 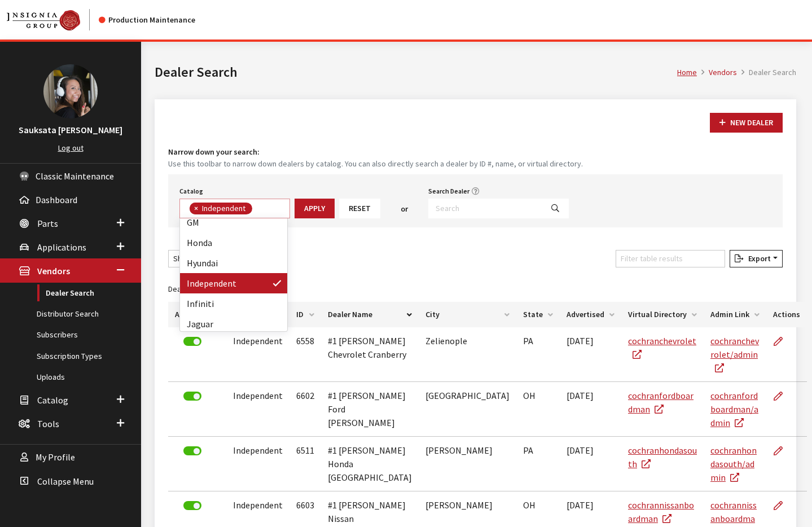 I want to click on li: GM, so click(x=234, y=222).